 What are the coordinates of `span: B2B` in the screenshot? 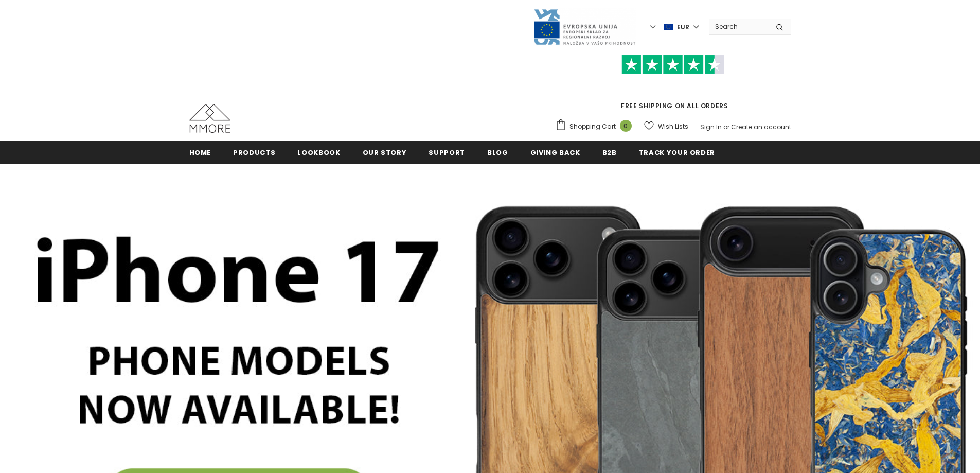 It's located at (610, 152).